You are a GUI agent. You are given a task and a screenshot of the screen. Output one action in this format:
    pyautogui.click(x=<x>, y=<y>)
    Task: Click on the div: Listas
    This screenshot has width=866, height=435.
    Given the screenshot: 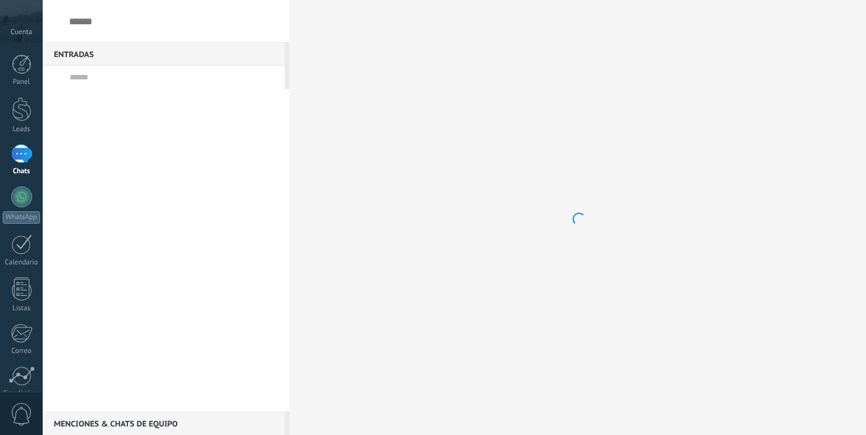 What is the action you would take?
    pyautogui.click(x=22, y=308)
    